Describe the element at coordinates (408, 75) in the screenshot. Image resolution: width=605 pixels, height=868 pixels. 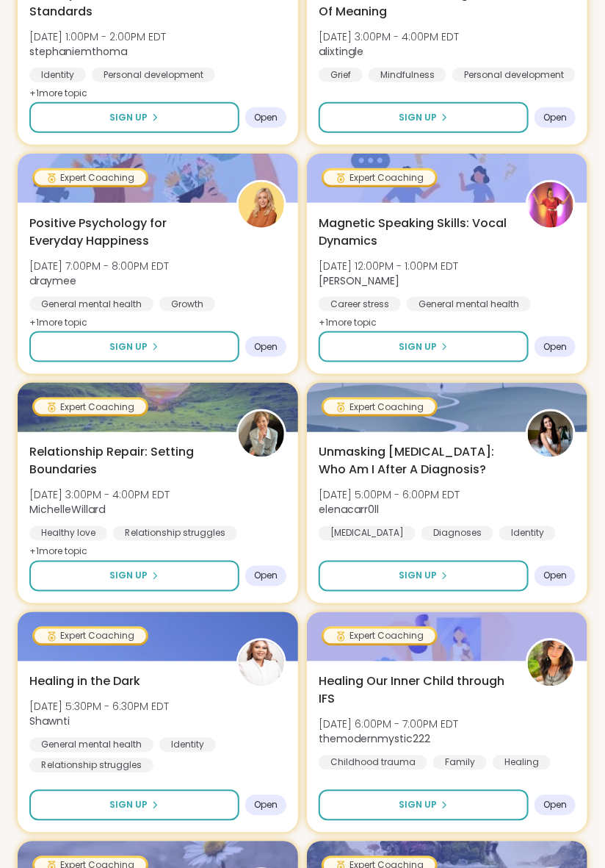
I see `div: Mindfulness` at that location.